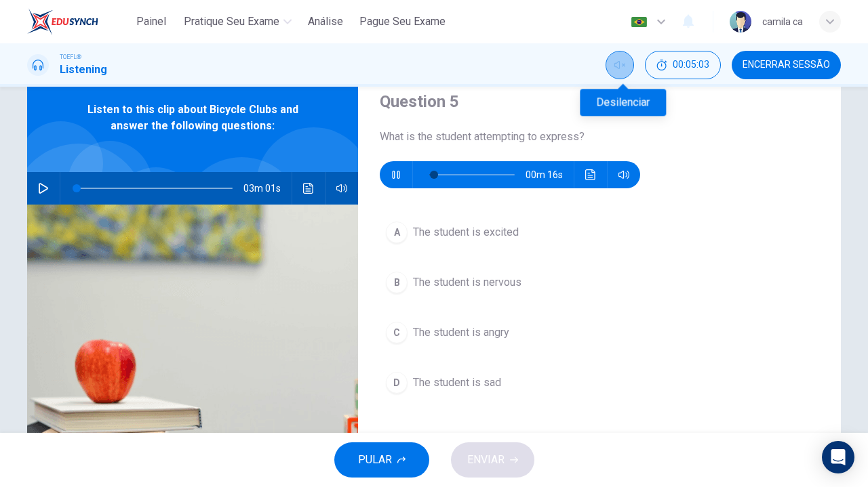  Describe the element at coordinates (639, 22) in the screenshot. I see `img: pt` at that location.